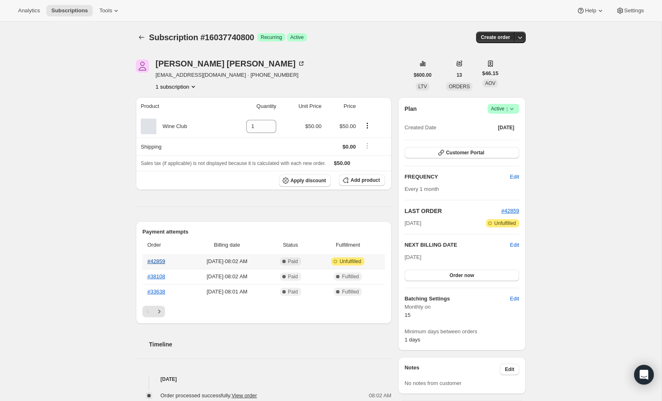  I want to click on span: Minimum days between orders, so click(462, 332).